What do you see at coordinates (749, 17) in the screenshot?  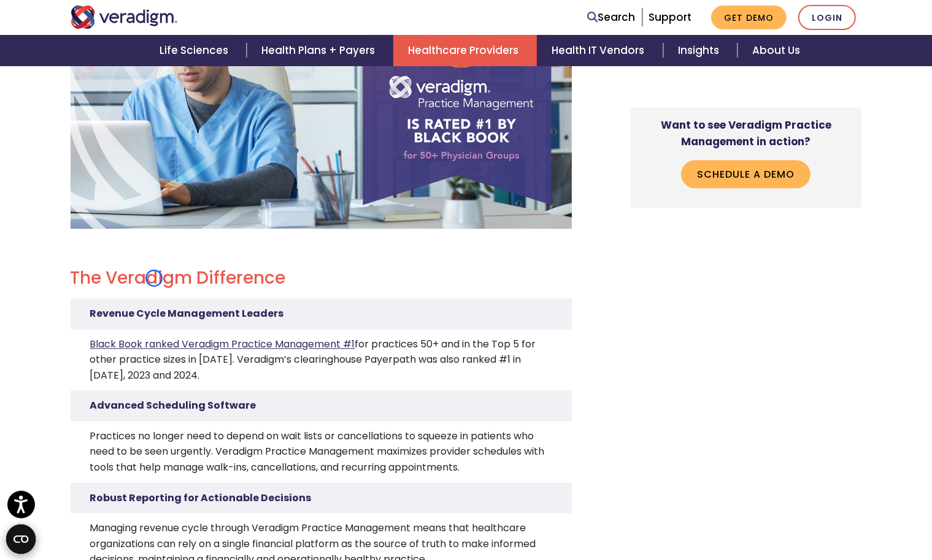 I see `a: Get Demo` at bounding box center [749, 17].